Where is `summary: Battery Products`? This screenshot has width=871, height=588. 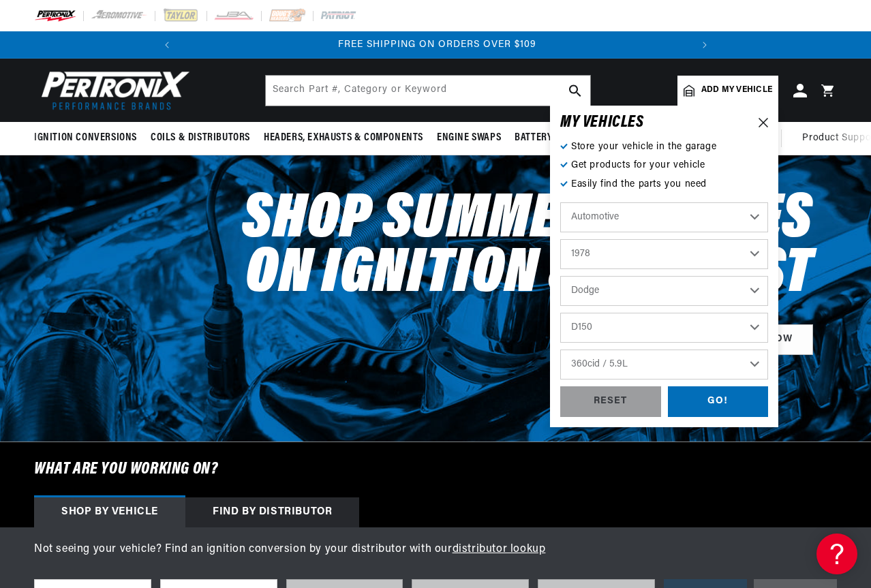 summary: Battery Products is located at coordinates (558, 137).